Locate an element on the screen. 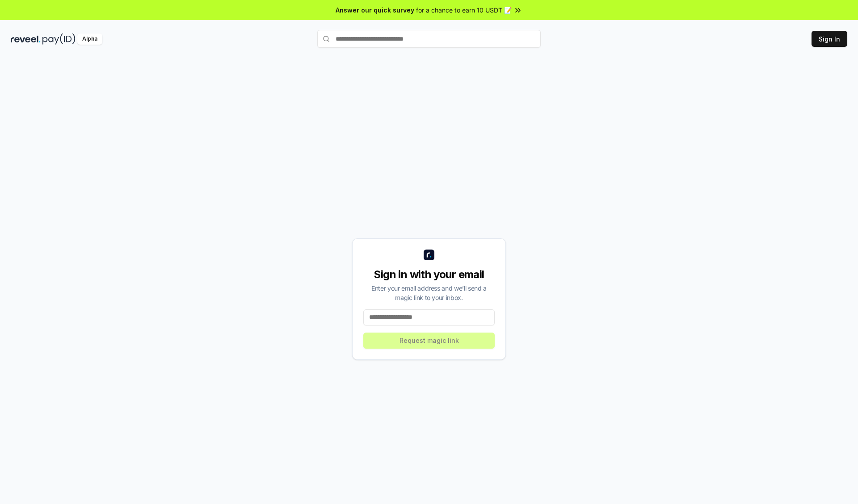 The width and height of the screenshot is (858, 504). img: logo_small is located at coordinates (429, 255).